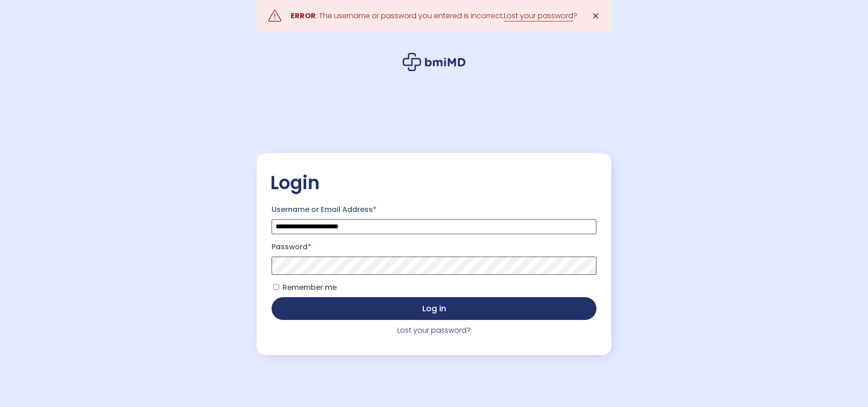  I want to click on input: Remember me, so click(276, 287).